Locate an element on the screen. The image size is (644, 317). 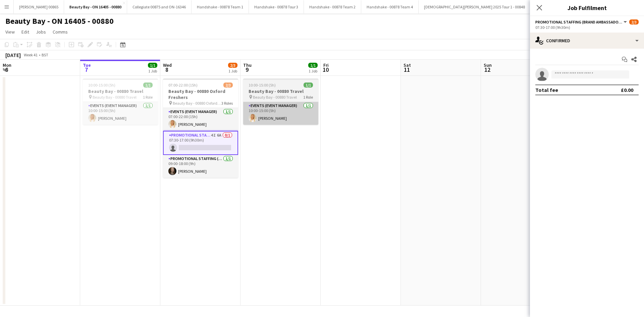
a: View is located at coordinates (10, 32).